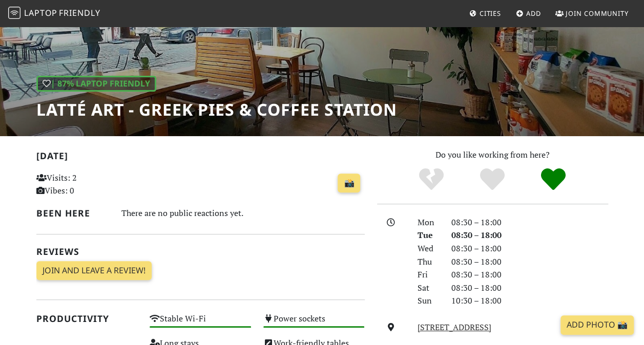  What do you see at coordinates (533, 13) in the screenshot?
I see `span: Add` at bounding box center [533, 13].